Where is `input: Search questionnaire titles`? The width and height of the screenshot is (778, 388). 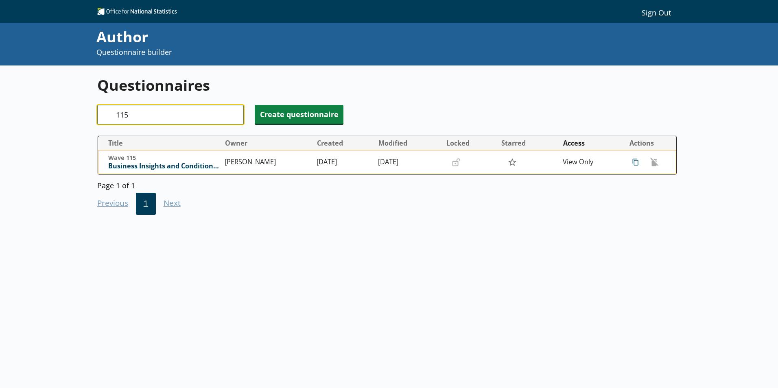 input: Search questionnaire titles is located at coordinates (170, 115).